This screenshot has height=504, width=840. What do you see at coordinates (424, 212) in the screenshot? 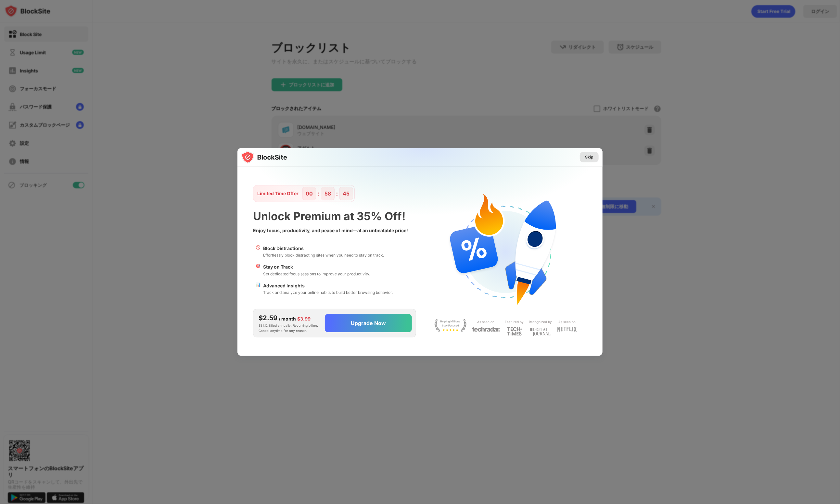
I see `img: gradient.svg` at bounding box center [424, 212].